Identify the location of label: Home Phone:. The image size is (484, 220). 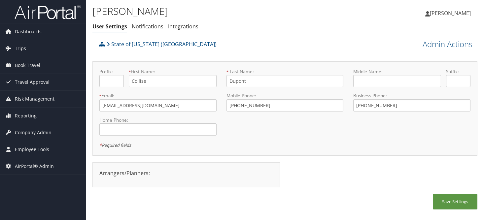
(158, 120).